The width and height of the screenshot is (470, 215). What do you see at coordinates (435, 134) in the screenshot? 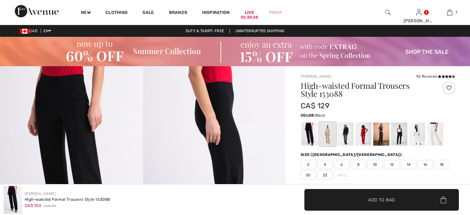
I see `div: Vanilla 30` at bounding box center [435, 134].